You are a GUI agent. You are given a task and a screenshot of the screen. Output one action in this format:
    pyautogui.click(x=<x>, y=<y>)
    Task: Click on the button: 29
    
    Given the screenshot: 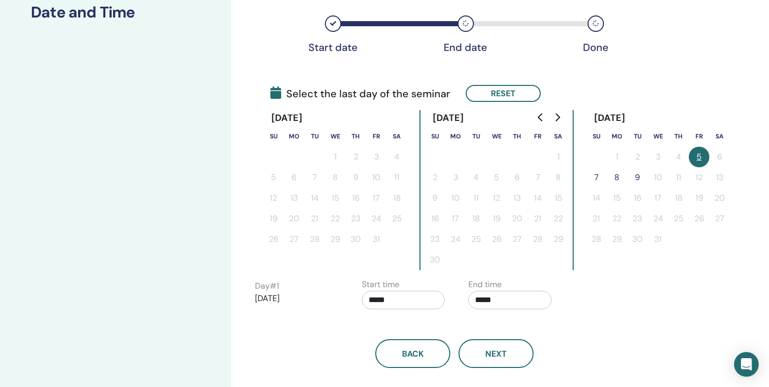 What is the action you would take?
    pyautogui.click(x=335, y=239)
    